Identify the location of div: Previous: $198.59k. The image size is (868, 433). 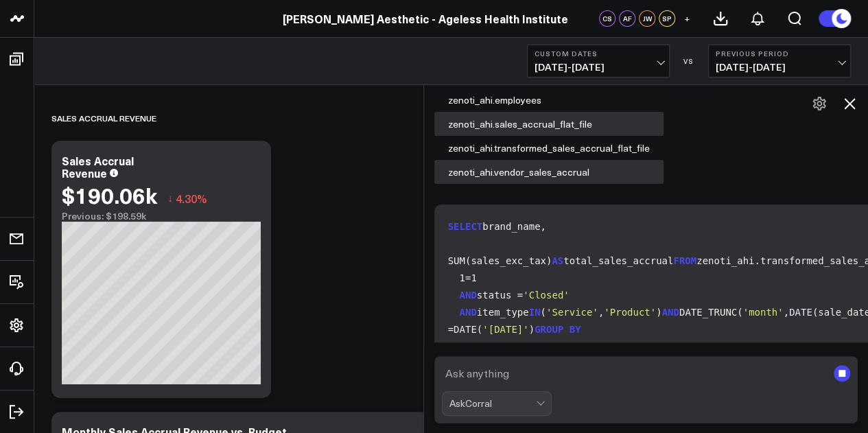
(162, 216).